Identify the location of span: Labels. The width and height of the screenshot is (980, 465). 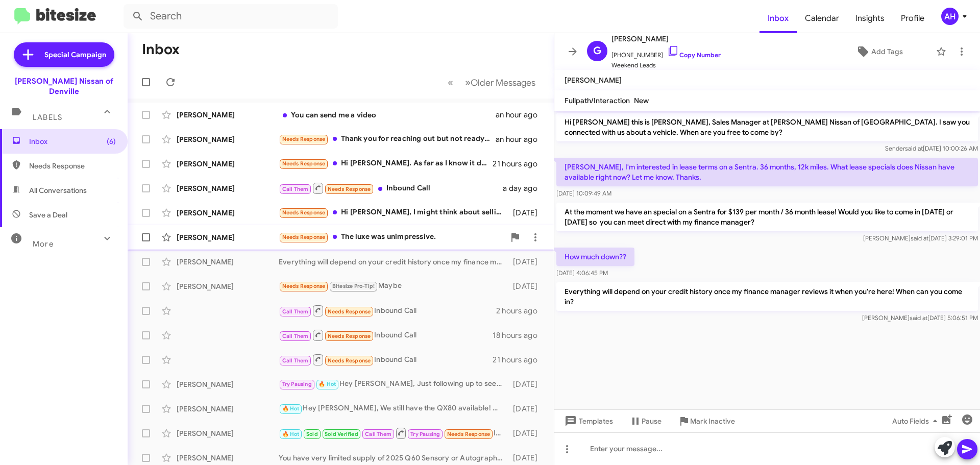
(48, 118).